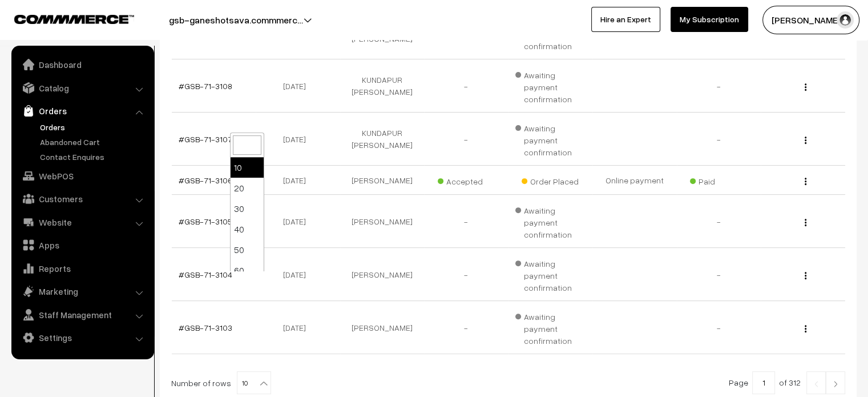  What do you see at coordinates (206, 180) in the screenshot?
I see `a: #GSB-71-3106` at bounding box center [206, 180].